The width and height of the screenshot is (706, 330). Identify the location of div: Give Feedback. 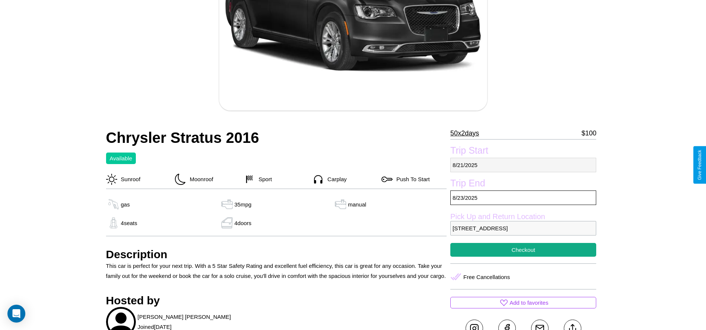
(700, 165).